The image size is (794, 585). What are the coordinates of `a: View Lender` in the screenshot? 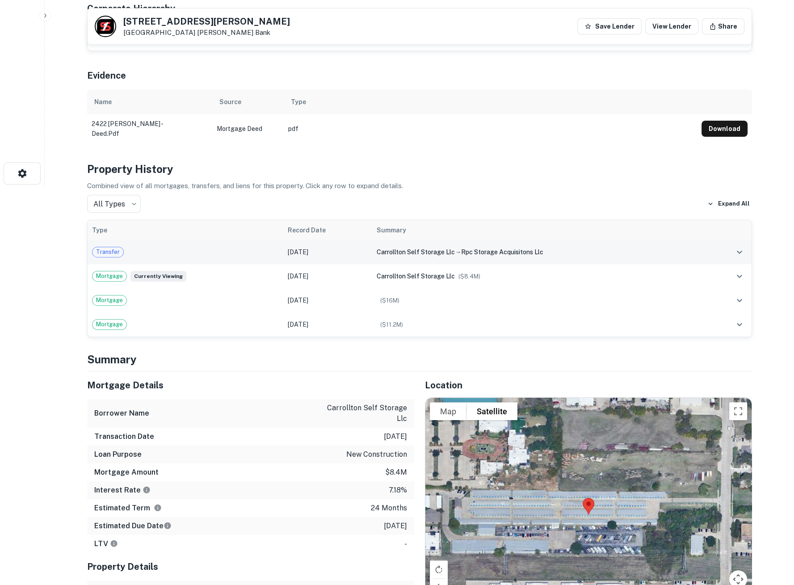 It's located at (672, 26).